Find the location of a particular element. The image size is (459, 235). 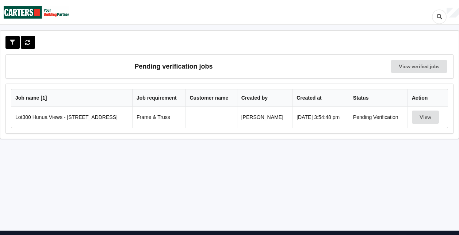

th: Created by is located at coordinates (264, 98).